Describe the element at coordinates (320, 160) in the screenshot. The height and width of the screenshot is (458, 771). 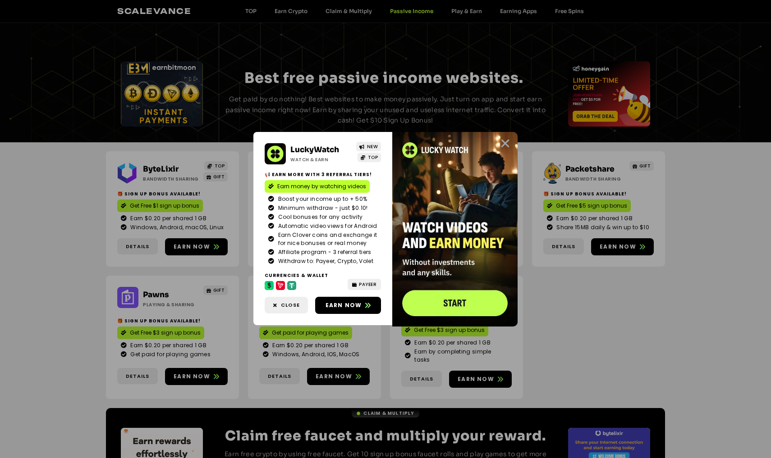
I see `h2: Watch & Earn` at that location.